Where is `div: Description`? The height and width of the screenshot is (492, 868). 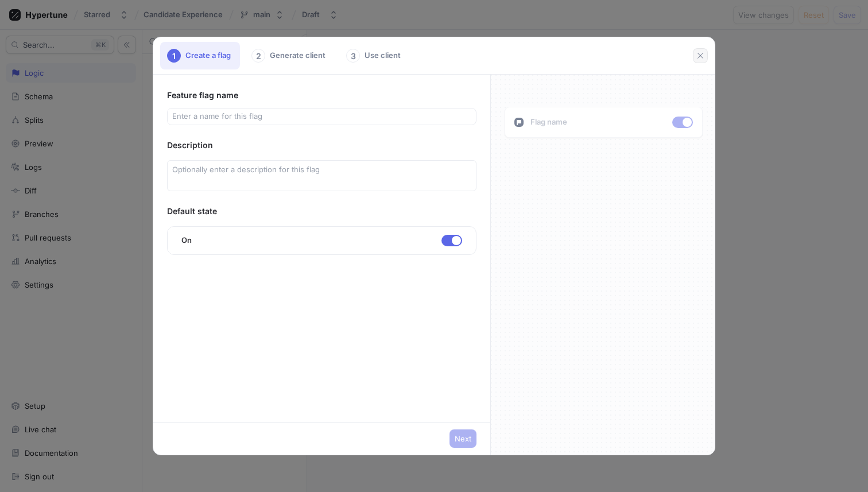 div: Description is located at coordinates (322, 145).